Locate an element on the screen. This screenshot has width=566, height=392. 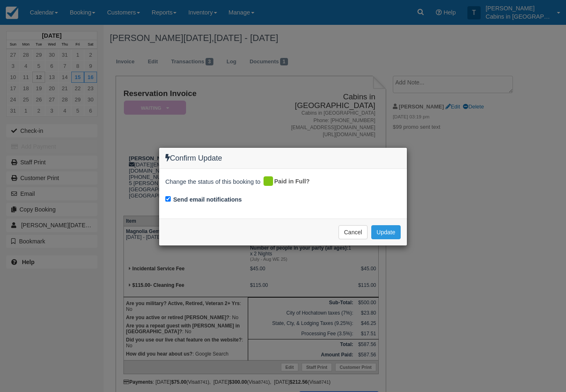
h4: Confirm Update is located at coordinates (283, 158).